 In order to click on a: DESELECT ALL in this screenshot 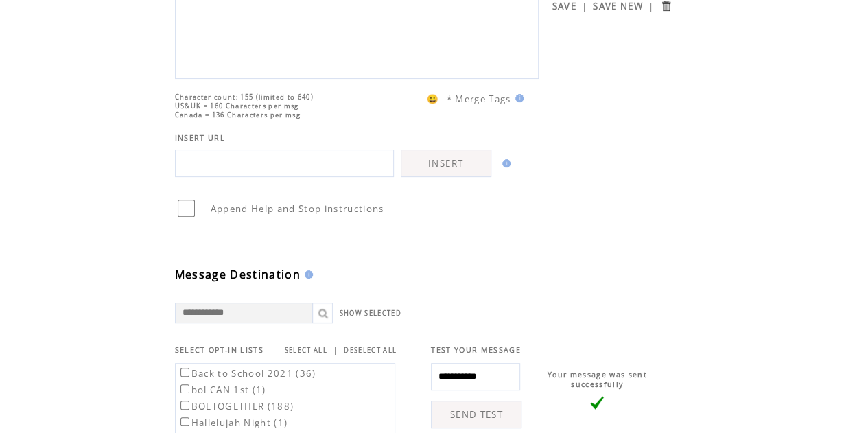, I will do `click(370, 350)`.